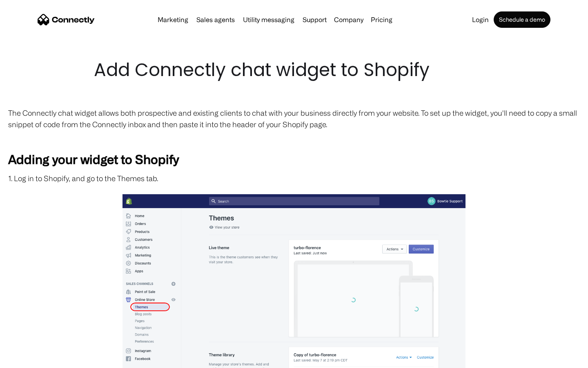 This screenshot has width=588, height=368. I want to click on aside: Language selected: English, so click(29, 359).